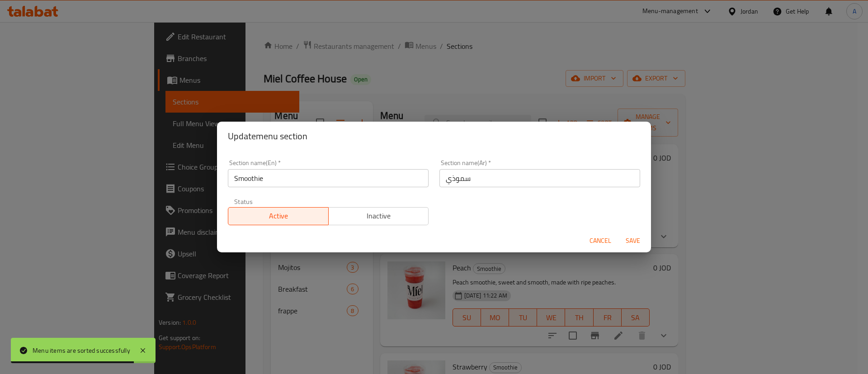  What do you see at coordinates (82, 350) in the screenshot?
I see `div: Menu items are sorted successfully` at bounding box center [82, 350].